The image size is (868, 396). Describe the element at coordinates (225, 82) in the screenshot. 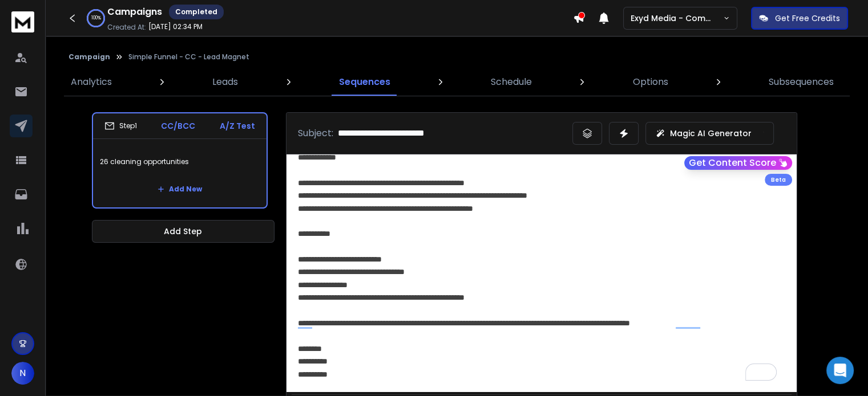

I see `p: Leads` at that location.